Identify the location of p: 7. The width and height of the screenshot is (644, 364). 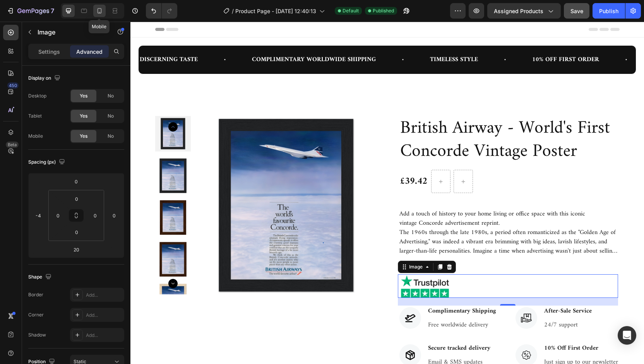
(52, 11).